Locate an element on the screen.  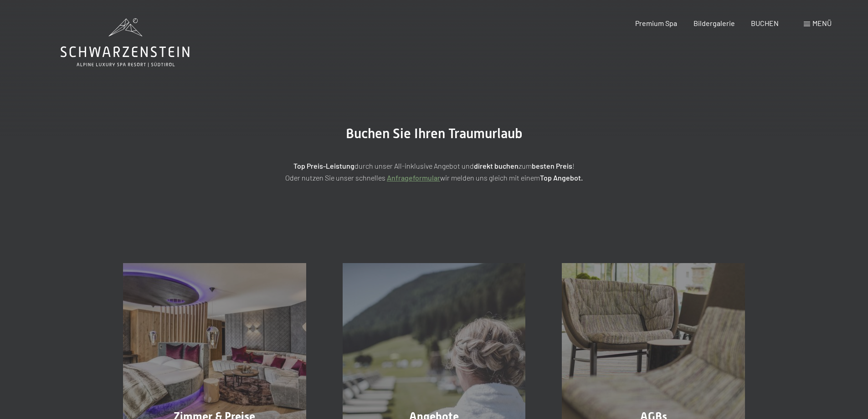
strong: besten Preis is located at coordinates (552, 166).